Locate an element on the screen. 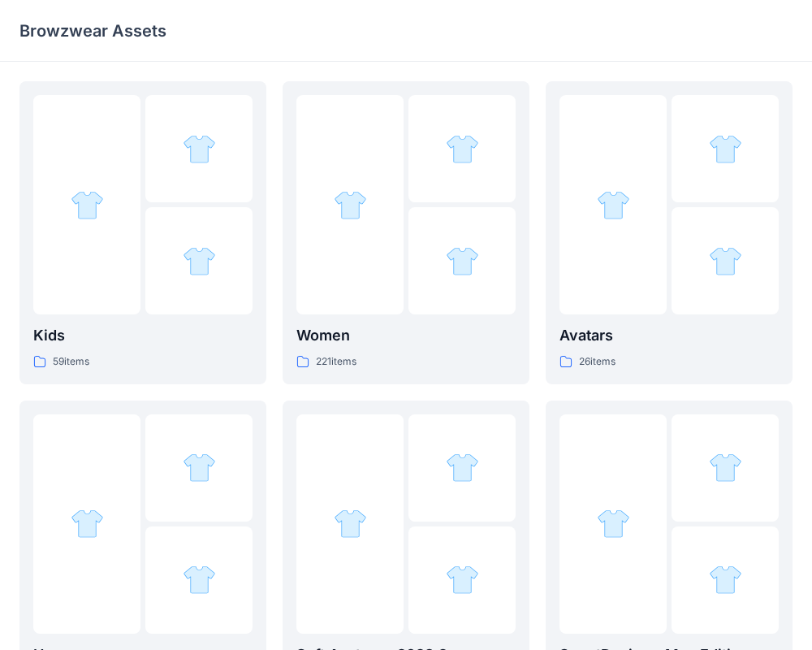  a: folder 1folder 2folder 3Women221items is located at coordinates (406, 232).